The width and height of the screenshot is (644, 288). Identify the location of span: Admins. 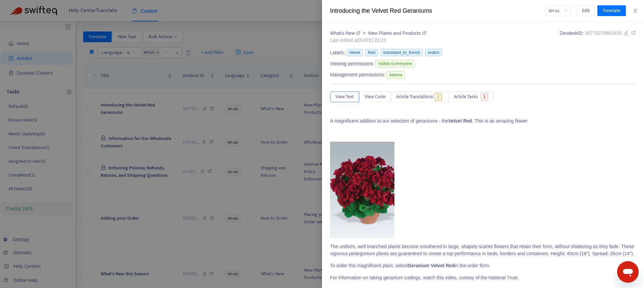
(396, 75).